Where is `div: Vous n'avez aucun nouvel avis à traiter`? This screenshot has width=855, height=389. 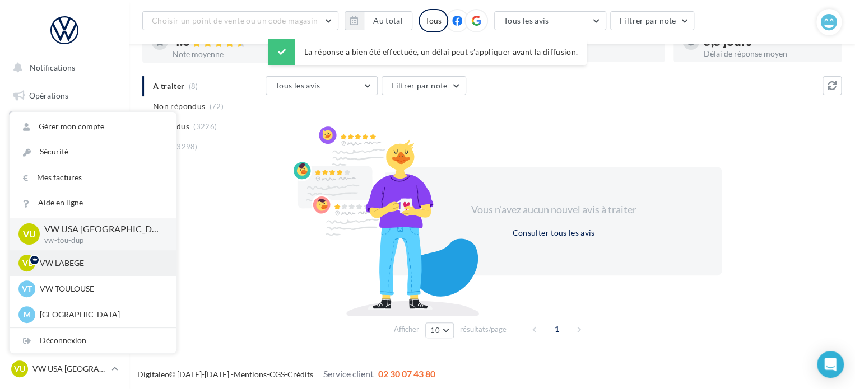 div: Vous n'avez aucun nouvel avis à traiter is located at coordinates (553, 210).